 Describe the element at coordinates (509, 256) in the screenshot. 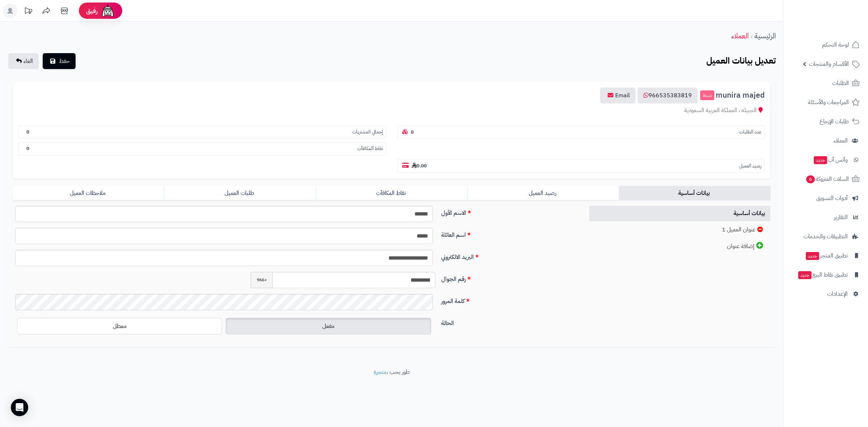

I see `label: البريد الالكتروني` at that location.